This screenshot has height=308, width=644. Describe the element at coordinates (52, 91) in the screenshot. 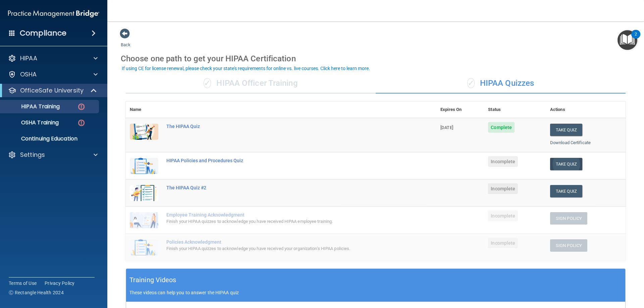

I see `a: OfficeSafe University` at that location.